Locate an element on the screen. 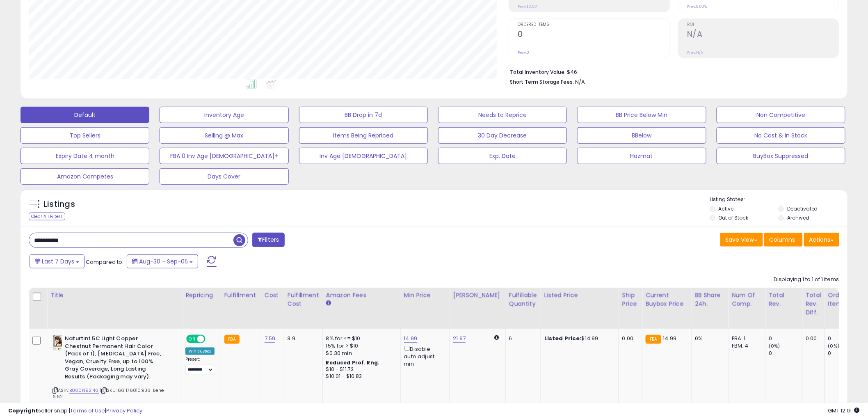  div: Title is located at coordinates (115, 295).